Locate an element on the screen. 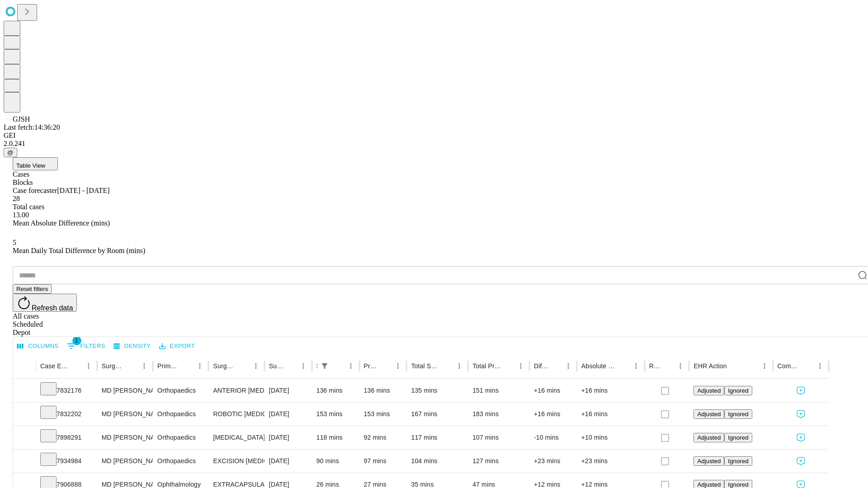 The height and width of the screenshot is (488, 868). div: 135 mins is located at coordinates (437, 390).